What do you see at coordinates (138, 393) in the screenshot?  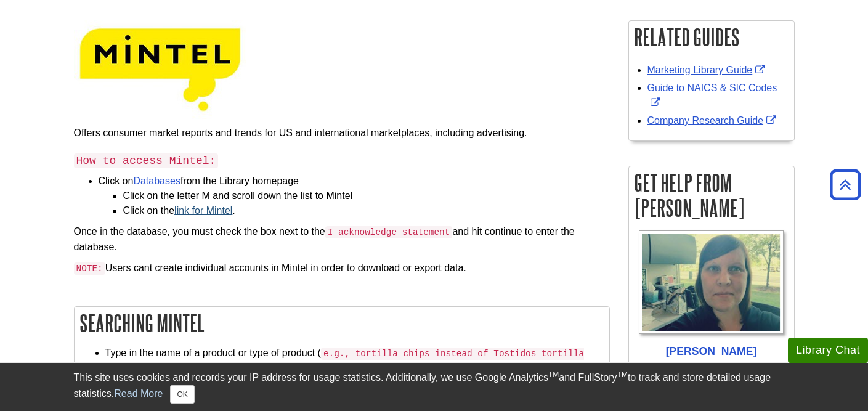 I see `a: Read More` at bounding box center [138, 393].